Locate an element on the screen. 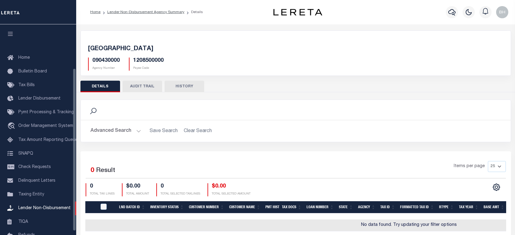 Image resolution: width=515 pixels, height=235 pixels. th: RType: activate to sort column ascending is located at coordinates (446, 207).